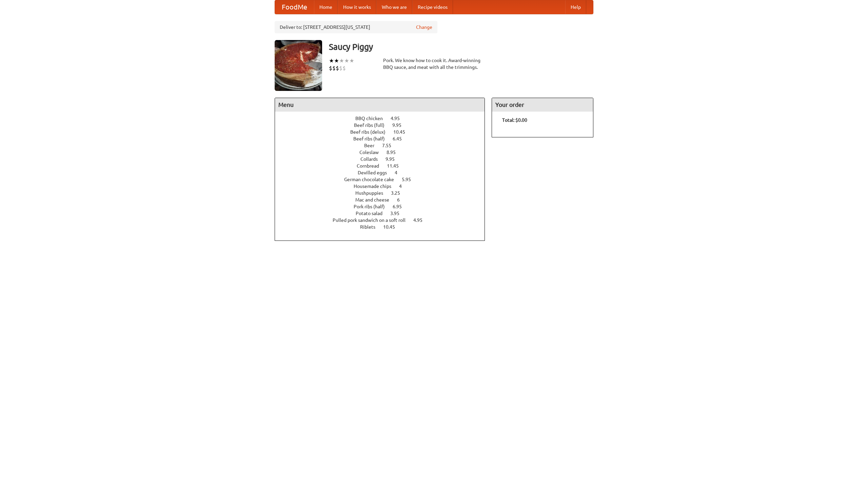  I want to click on span: 6.45, so click(401, 138).